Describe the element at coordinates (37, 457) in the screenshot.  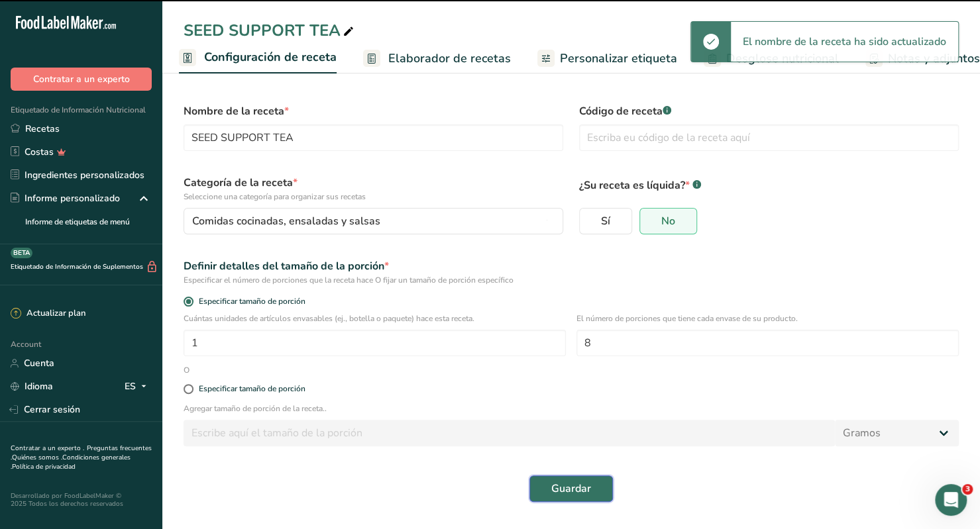
I see `a: Quiénes somos .` at that location.